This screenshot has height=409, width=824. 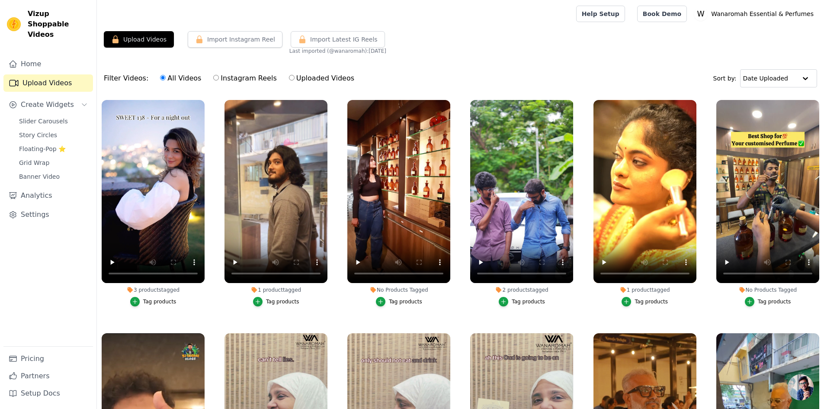 What do you see at coordinates (48, 195) in the screenshot?
I see `a: Analytics` at bounding box center [48, 195].